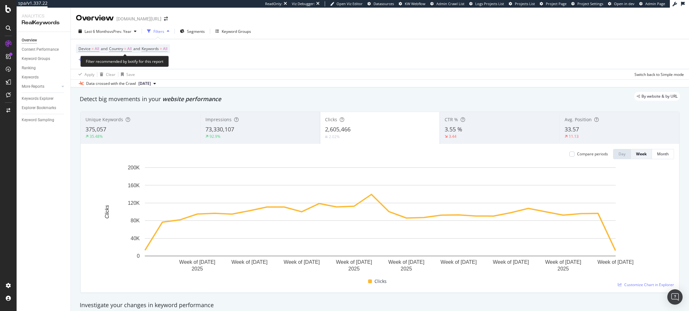 Image resolution: width=689 pixels, height=311 pixels. Describe the element at coordinates (33, 86) in the screenshot. I see `div: More Reports` at that location.